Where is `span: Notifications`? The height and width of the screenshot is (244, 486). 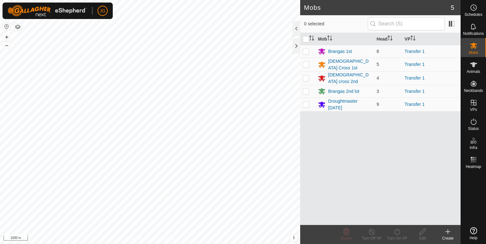 span: Notifications is located at coordinates (473, 34).